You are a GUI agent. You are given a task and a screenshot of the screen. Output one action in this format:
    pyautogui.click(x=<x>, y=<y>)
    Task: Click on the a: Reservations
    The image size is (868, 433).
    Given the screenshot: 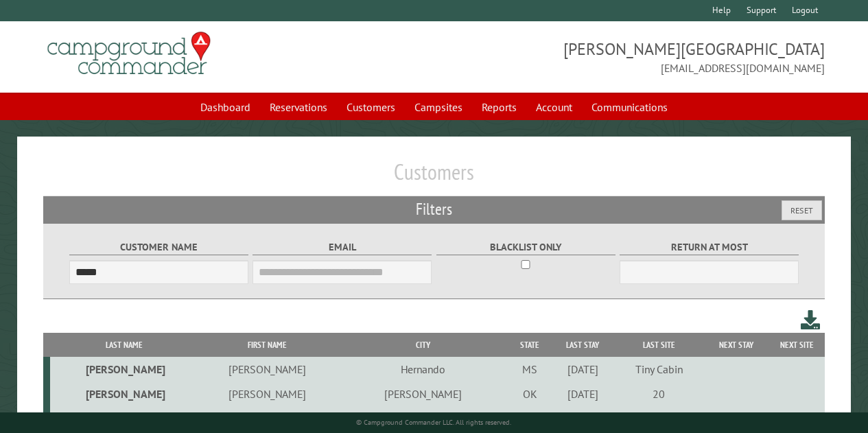 What is the action you would take?
    pyautogui.click(x=298, y=107)
    